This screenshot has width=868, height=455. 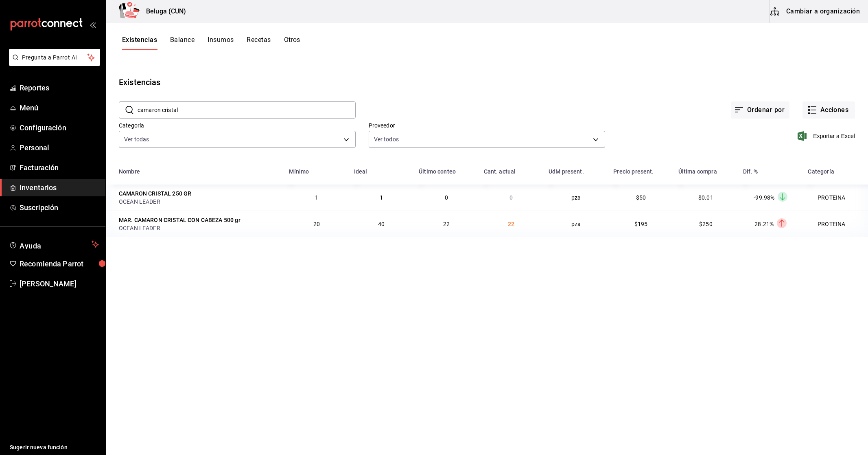 What do you see at coordinates (237, 126) in the screenshot?
I see `label: Categoría` at bounding box center [237, 126].